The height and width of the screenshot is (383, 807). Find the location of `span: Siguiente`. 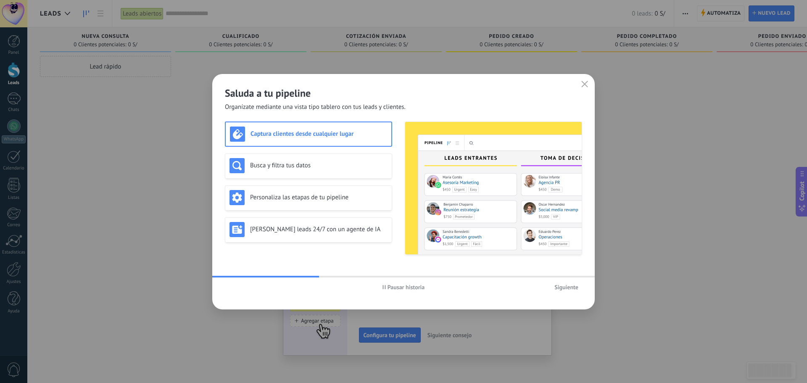

span: Siguiente is located at coordinates (566, 287).